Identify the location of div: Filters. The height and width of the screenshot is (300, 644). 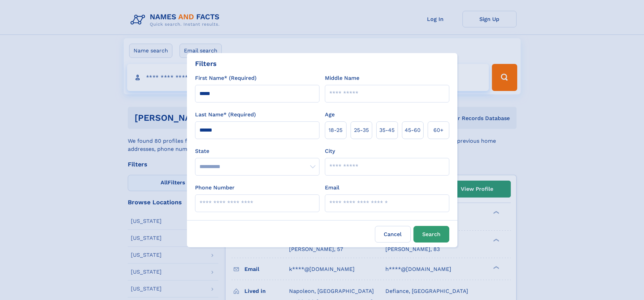
(205, 64).